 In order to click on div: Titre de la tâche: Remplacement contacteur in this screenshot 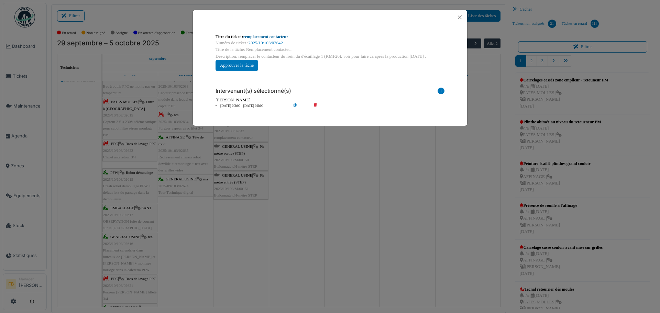, I will do `click(330, 50)`.